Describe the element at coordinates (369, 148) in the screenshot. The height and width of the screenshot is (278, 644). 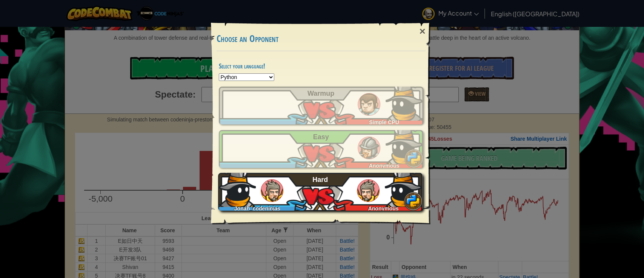
I see `img: humans_ladder_easy.png` at that location.